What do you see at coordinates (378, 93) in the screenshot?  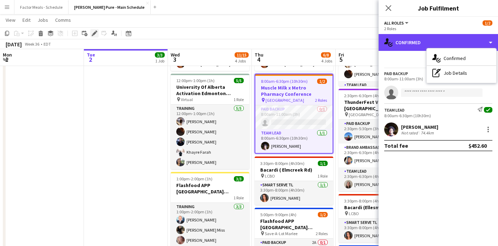 I see `app-card-role: Team Lead1/1` at bounding box center [378, 93].